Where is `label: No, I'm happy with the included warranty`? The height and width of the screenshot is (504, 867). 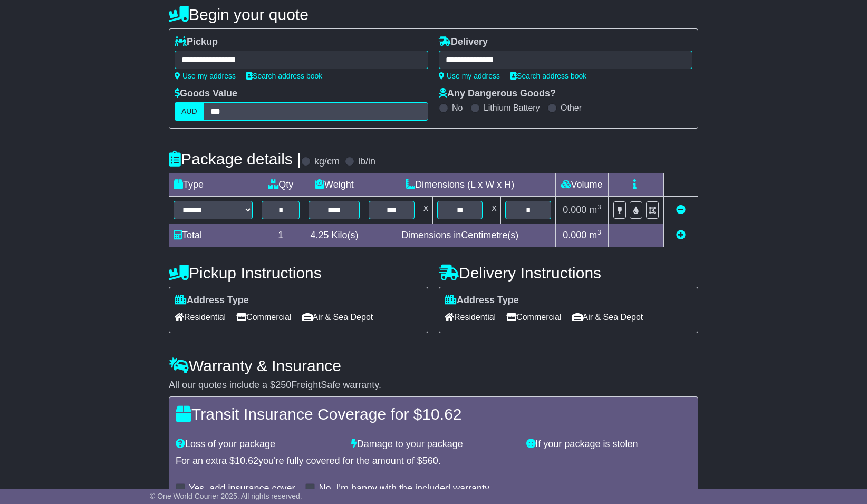 label: No, I'm happy with the included warranty is located at coordinates (404, 489).